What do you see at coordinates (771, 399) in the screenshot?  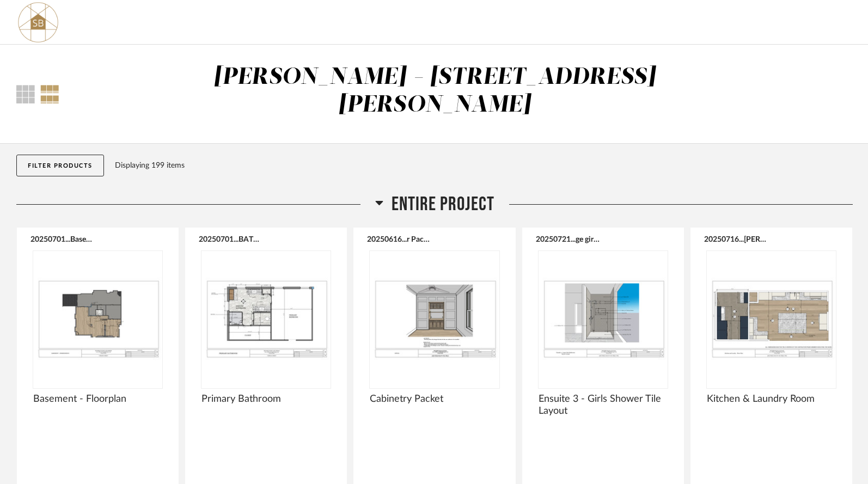 I see `span: Kitchen & Laundry Room` at bounding box center [771, 399].